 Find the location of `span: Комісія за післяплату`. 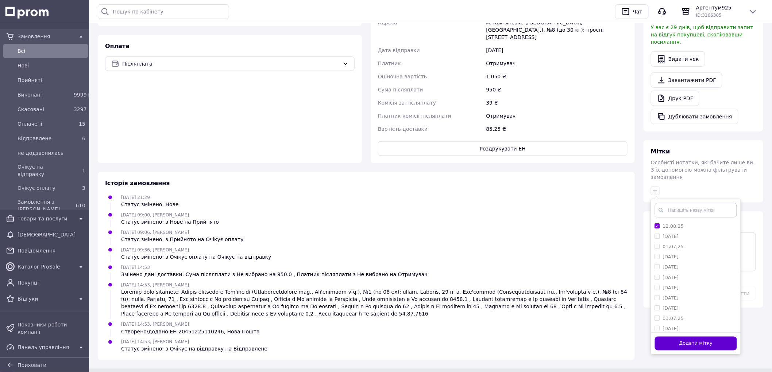

span: Комісія за післяплату is located at coordinates (407, 103).